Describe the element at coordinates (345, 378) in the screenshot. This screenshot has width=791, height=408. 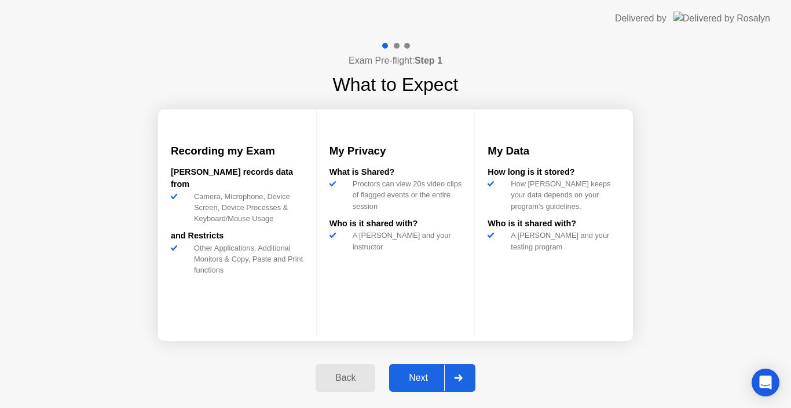
I see `div: Back` at that location.